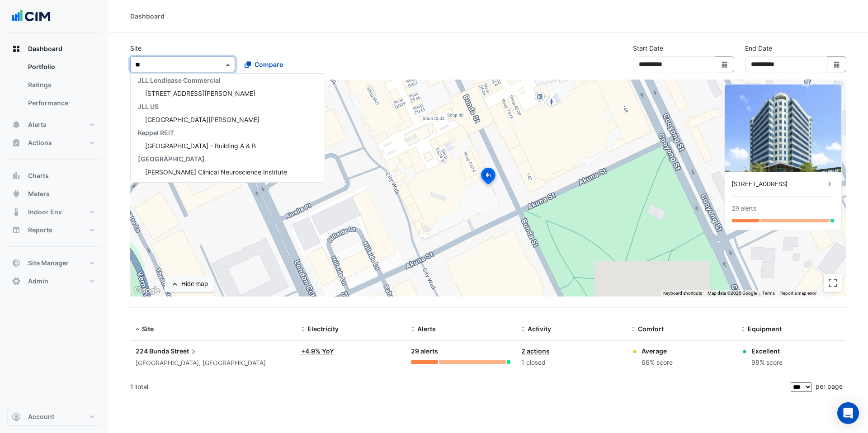 Image resolution: width=868 pixels, height=433 pixels. I want to click on button: Compare, so click(263, 64).